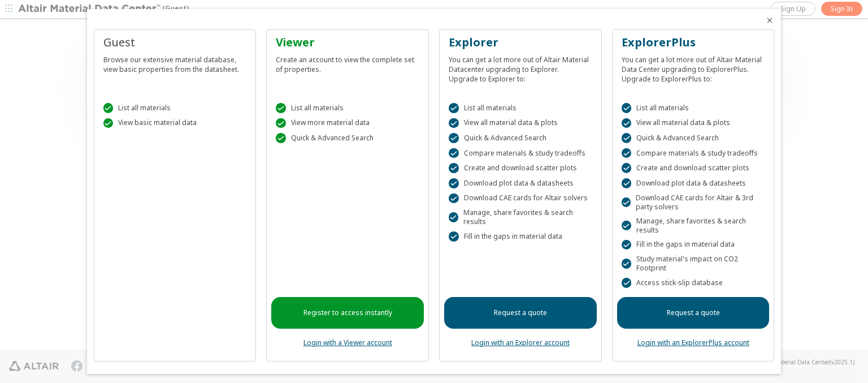 The width and height of the screenshot is (868, 383). Describe the element at coordinates (693, 264) in the screenshot. I see `div: Study material's impact on CO2 Footprint` at that location.